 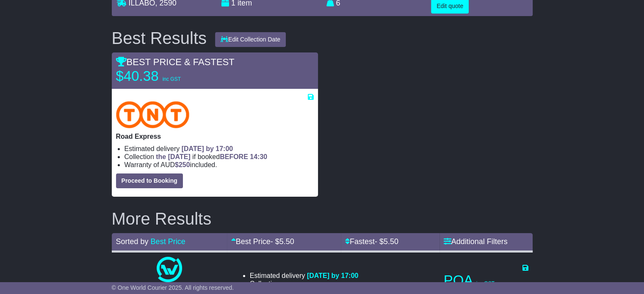 What do you see at coordinates (159, 38) in the screenshot?
I see `div: Best Results` at bounding box center [159, 38].